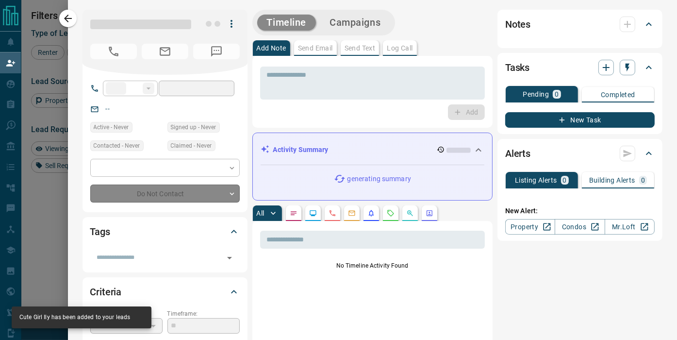 This screenshot has height=340, width=677. I want to click on button: New Task, so click(580, 120).